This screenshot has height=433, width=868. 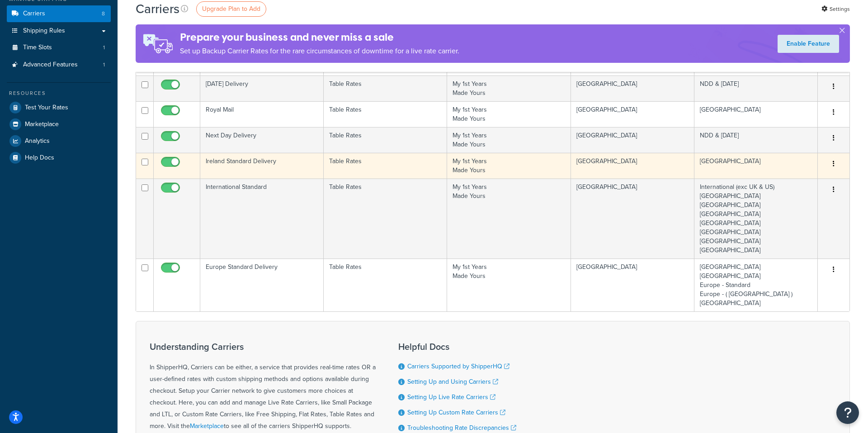 I want to click on span: Shipping Rules, so click(x=44, y=30).